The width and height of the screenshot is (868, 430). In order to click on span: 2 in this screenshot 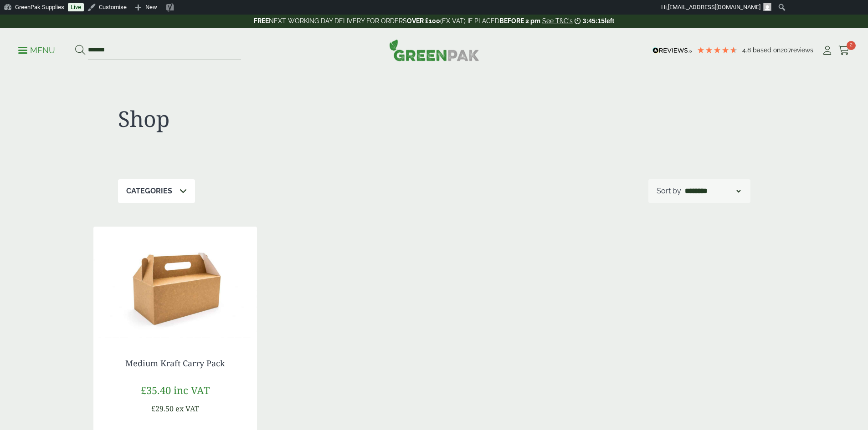, I will do `click(851, 45)`.